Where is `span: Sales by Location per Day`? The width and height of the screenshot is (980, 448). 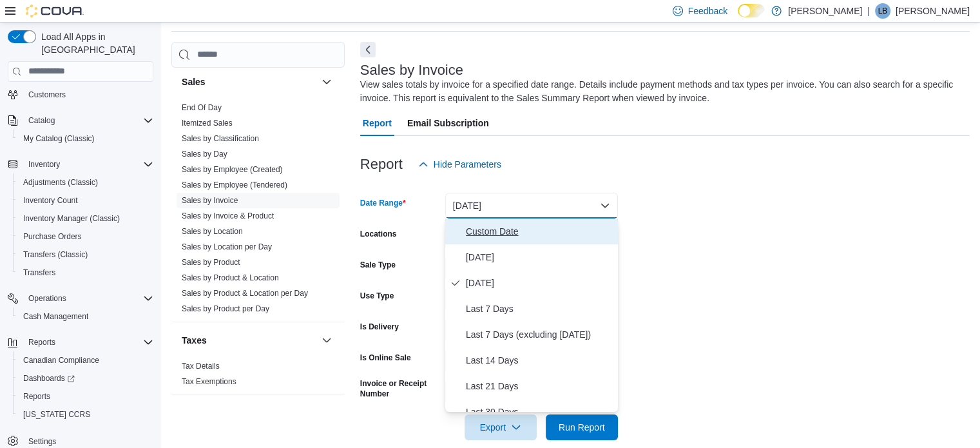
span: Sales by Location per Day is located at coordinates (227, 247).